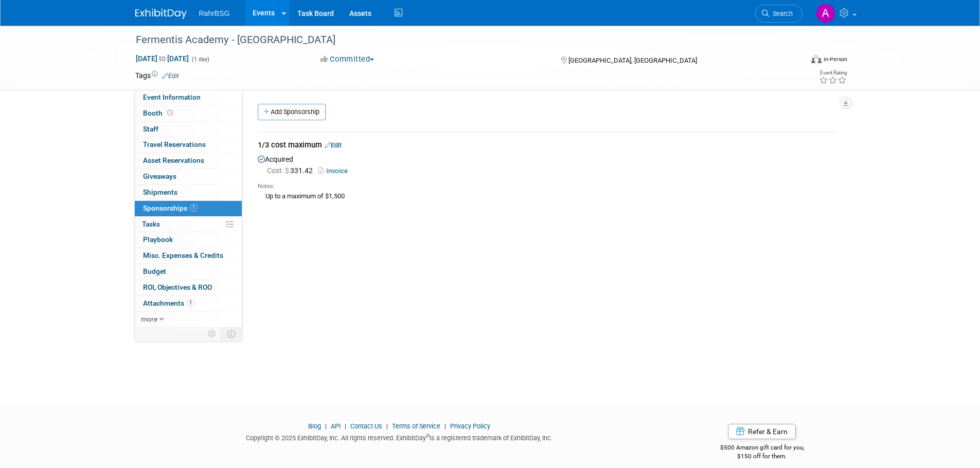 This screenshot has height=468, width=980. What do you see at coordinates (292, 171) in the screenshot?
I see `span: 331.42` at bounding box center [292, 171].